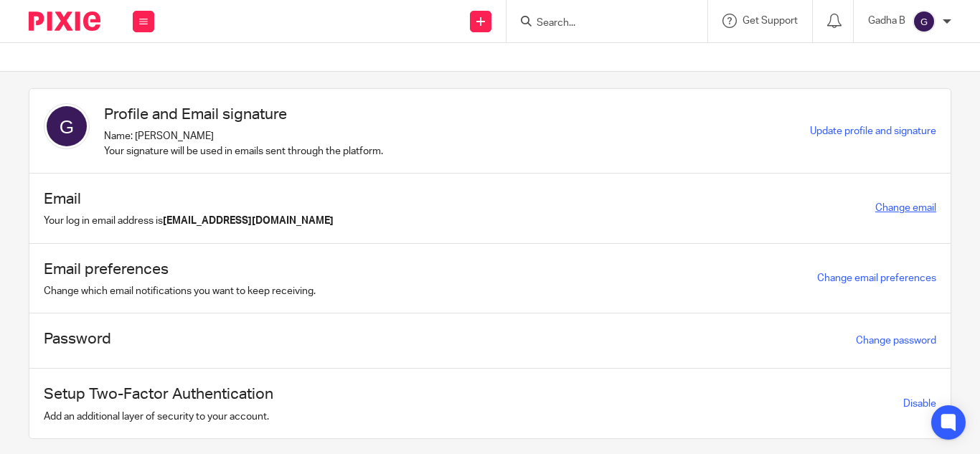 The height and width of the screenshot is (454, 980). Describe the element at coordinates (243, 114) in the screenshot. I see `h1: Profile and Email signature` at that location.